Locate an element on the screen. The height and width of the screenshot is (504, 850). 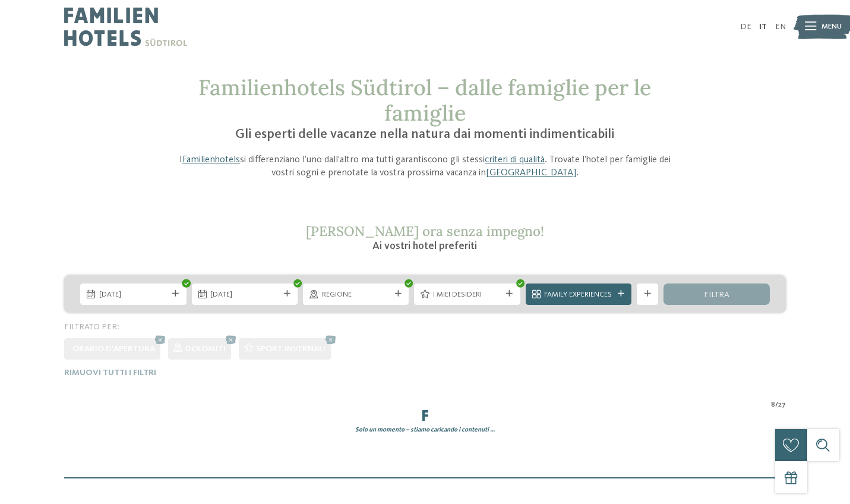
span: Familienhotels Südtirol – dalle famiglie per le famiglie is located at coordinates (425, 100).